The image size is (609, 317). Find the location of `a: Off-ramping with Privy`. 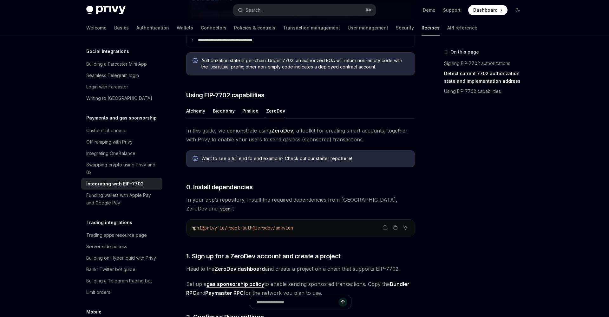

a: Off-ramping with Privy is located at coordinates (122, 142).